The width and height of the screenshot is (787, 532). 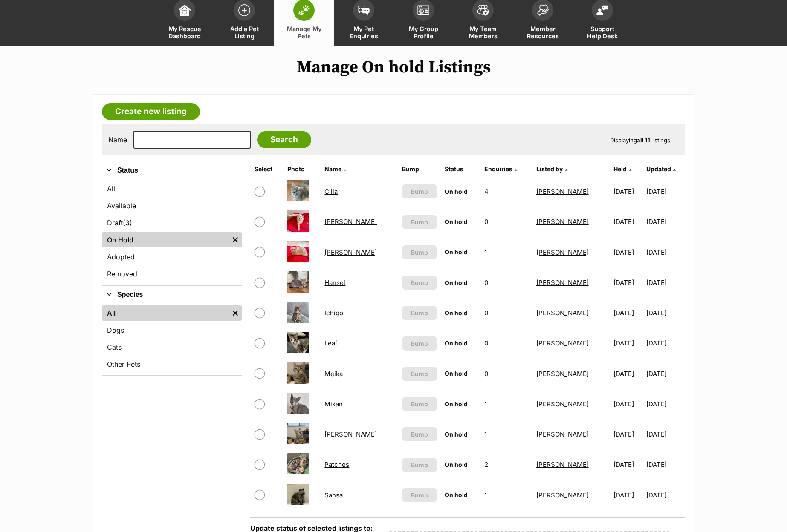 I want to click on a: On Hold, so click(x=165, y=240).